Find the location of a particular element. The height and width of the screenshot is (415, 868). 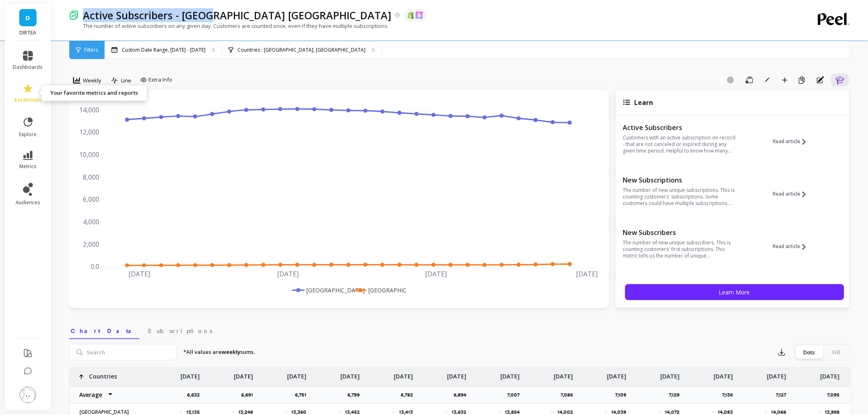

span: explore is located at coordinates (28, 135).